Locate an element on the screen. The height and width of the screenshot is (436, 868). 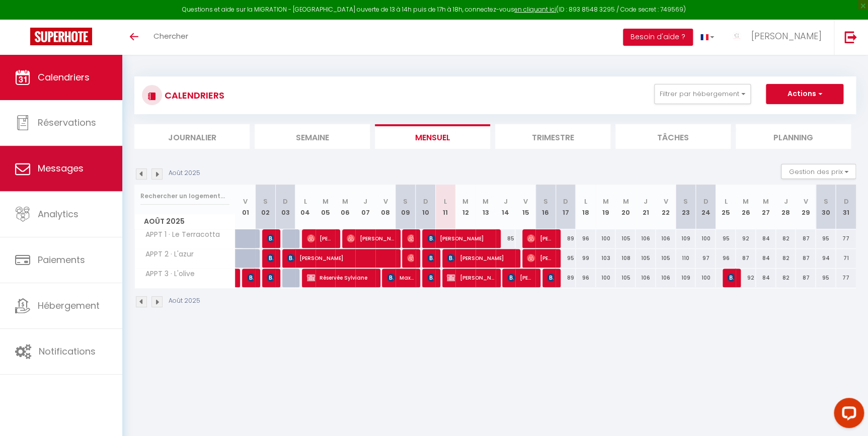
span: Août 2025 is located at coordinates (184, 221).